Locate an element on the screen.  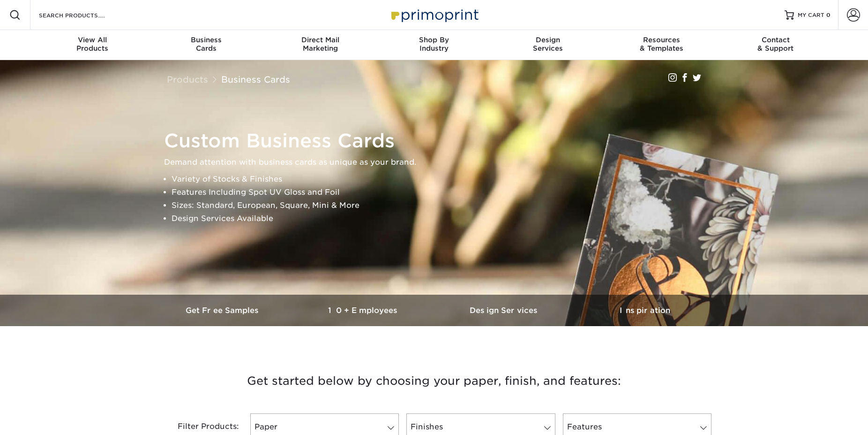
h3: Get started below by choosing your paper, finish, and features: is located at coordinates (434, 381).